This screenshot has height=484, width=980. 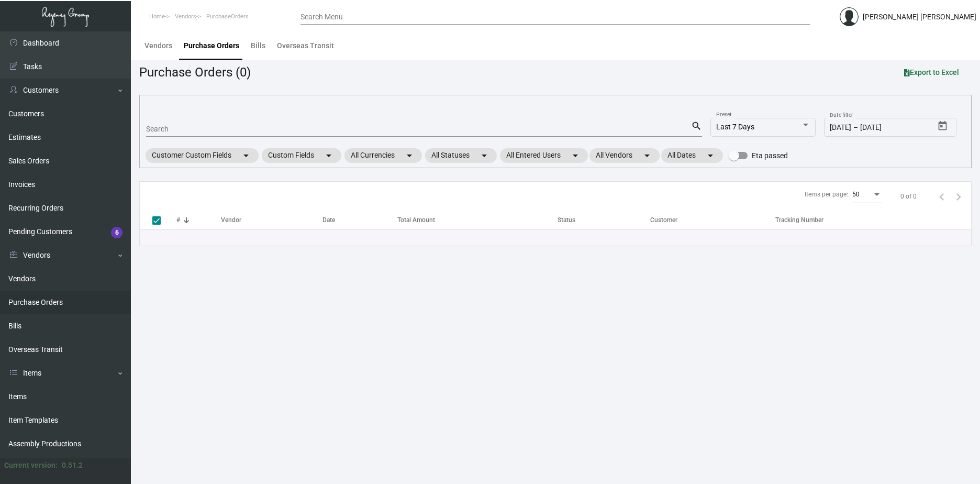 I want to click on button: Next page, so click(x=958, y=196).